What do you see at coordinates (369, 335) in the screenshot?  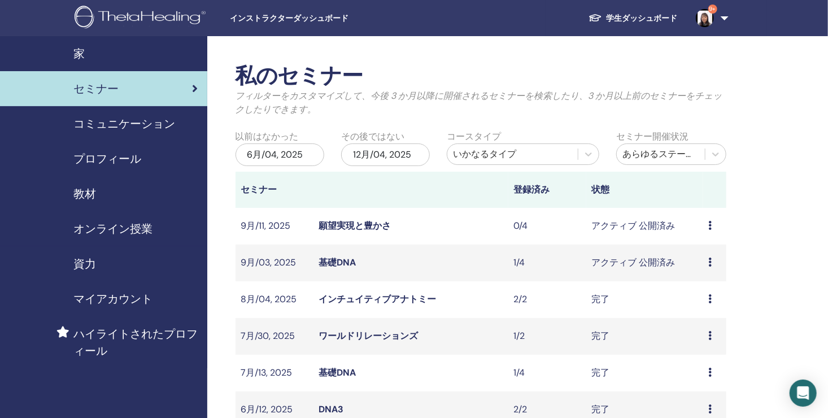 I see `a: ワールドリレーションズ` at bounding box center [369, 335].